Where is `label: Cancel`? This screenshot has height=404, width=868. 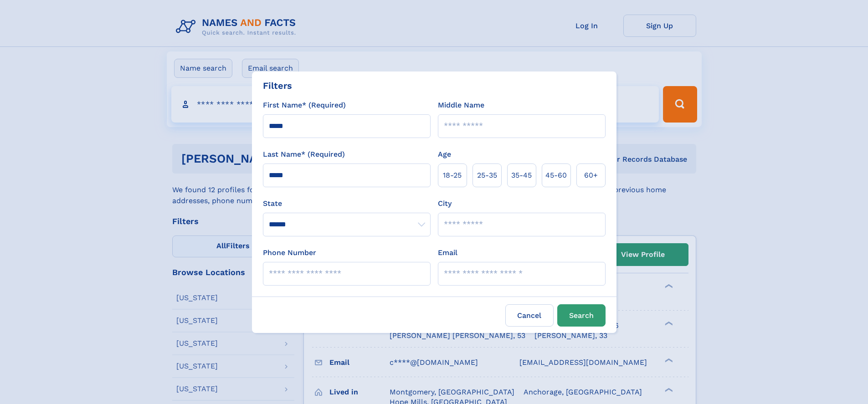
label: Cancel is located at coordinates (529, 315).